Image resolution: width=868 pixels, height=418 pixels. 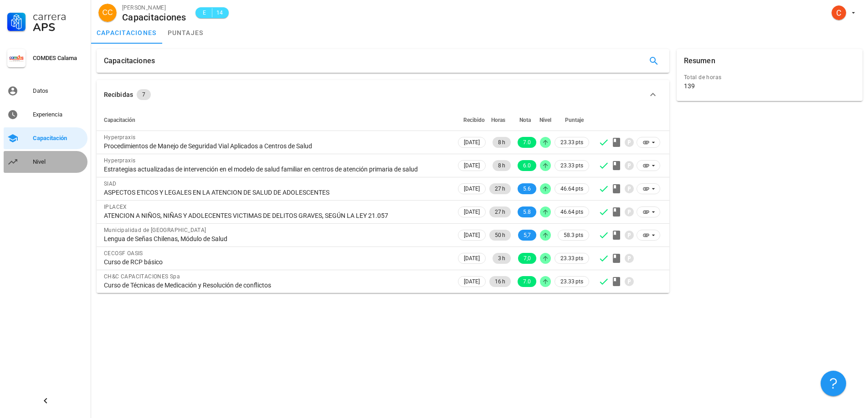 I want to click on span: Puntaje, so click(x=574, y=120).